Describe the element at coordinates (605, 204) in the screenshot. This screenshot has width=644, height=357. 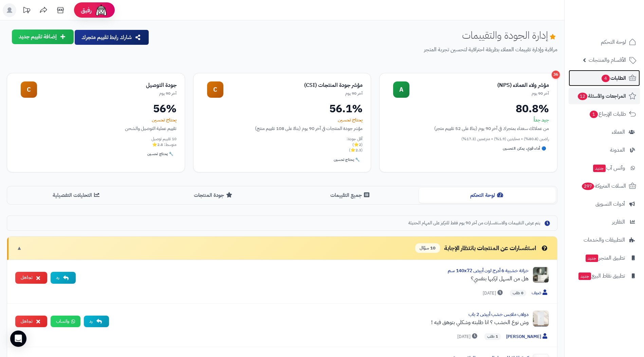
I see `a: أدوات التسويق` at that location.